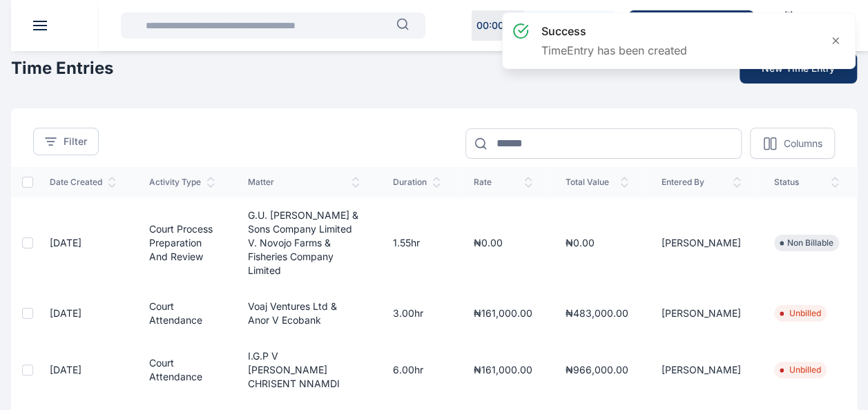 Image resolution: width=868 pixels, height=410 pixels. I want to click on span: ₦966,000.00, so click(596, 369).